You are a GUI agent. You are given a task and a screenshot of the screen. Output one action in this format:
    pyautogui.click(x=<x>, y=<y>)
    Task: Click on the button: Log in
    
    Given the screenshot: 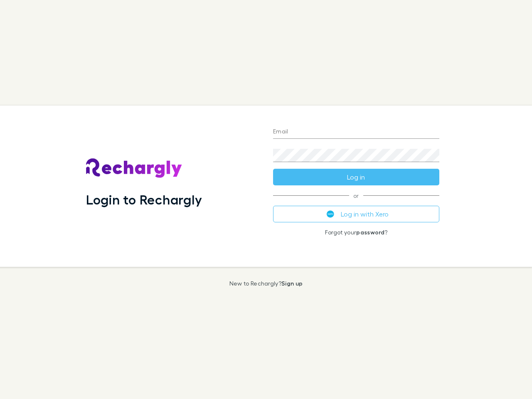 What is the action you would take?
    pyautogui.click(x=356, y=177)
    